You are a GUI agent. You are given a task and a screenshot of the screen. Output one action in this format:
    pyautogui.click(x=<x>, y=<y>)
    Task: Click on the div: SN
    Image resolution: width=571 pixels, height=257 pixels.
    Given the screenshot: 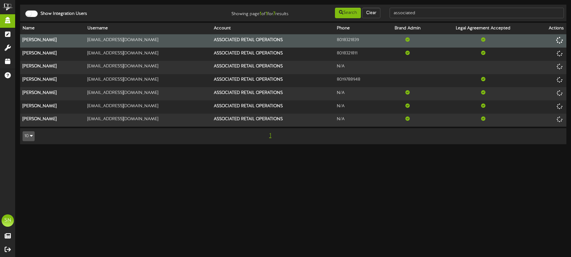 What is the action you would take?
    pyautogui.click(x=8, y=221)
    